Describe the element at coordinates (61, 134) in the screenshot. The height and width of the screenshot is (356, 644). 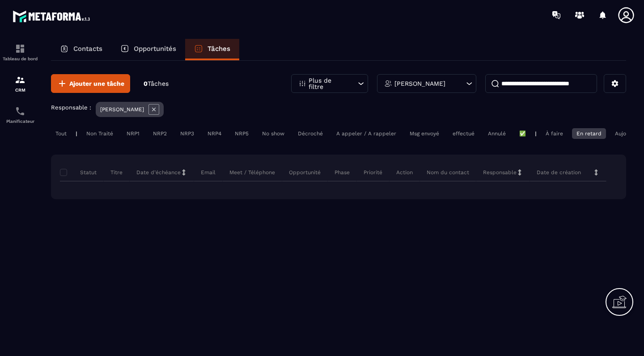
I see `div: Tout` at that location.